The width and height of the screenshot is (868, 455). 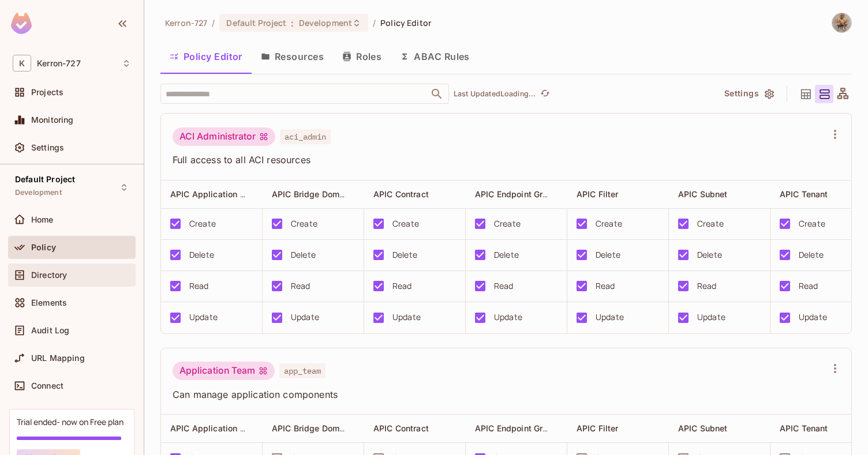 I want to click on span: Full access to all ACI resources, so click(x=499, y=159).